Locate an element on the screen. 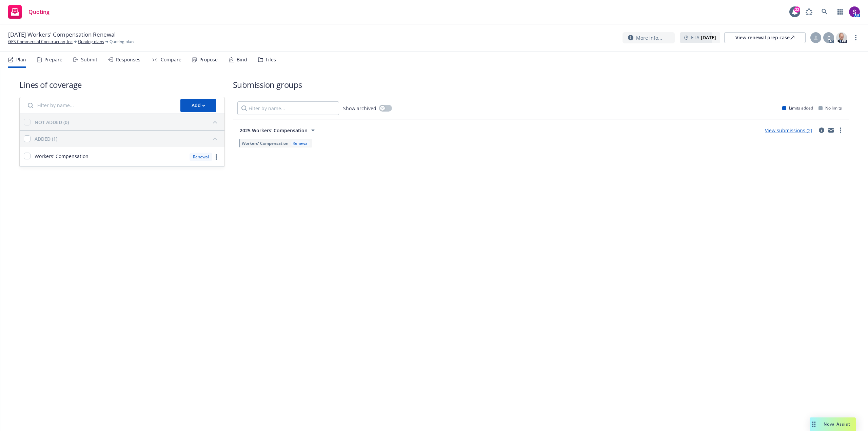  span: More info... is located at coordinates (649, 38).